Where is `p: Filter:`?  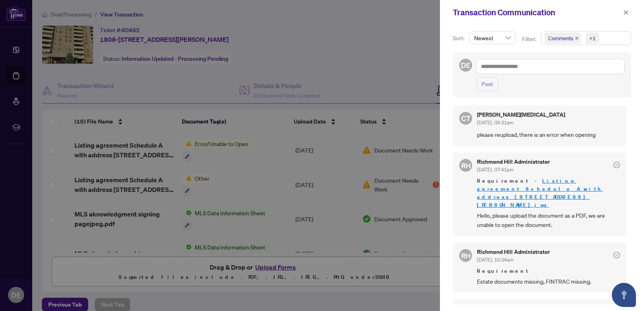 p: Filter: is located at coordinates (529, 39).